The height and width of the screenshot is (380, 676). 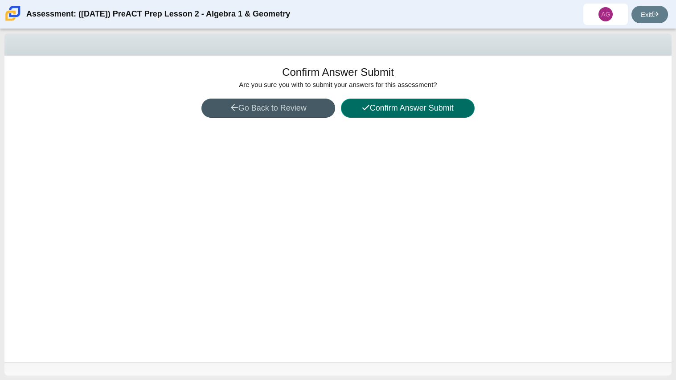 I want to click on h1: Confirm Answer Submit, so click(x=338, y=72).